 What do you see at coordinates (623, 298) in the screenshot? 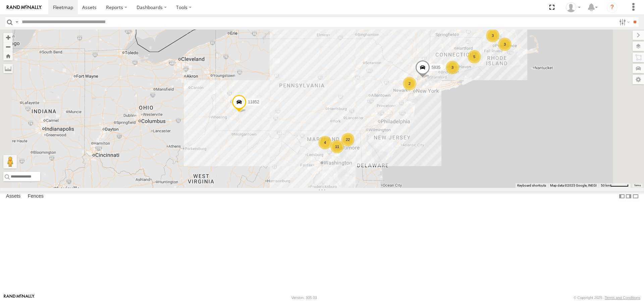
I see `a: Terms and Conditions` at bounding box center [623, 298].